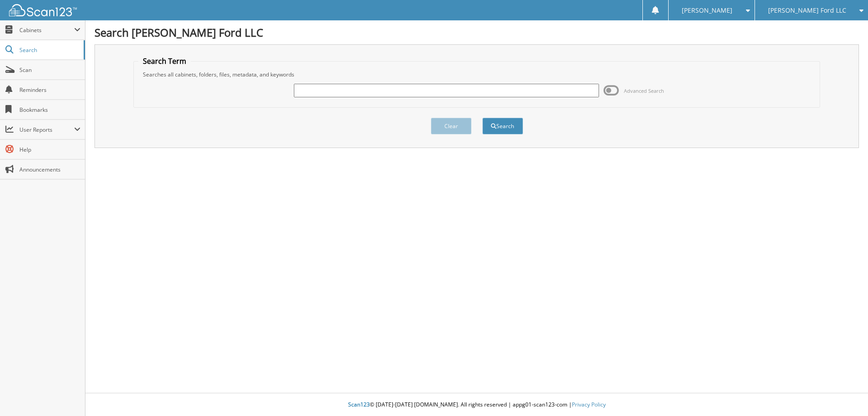 The image size is (868, 416). What do you see at coordinates (503, 126) in the screenshot?
I see `button: Search` at bounding box center [503, 126].